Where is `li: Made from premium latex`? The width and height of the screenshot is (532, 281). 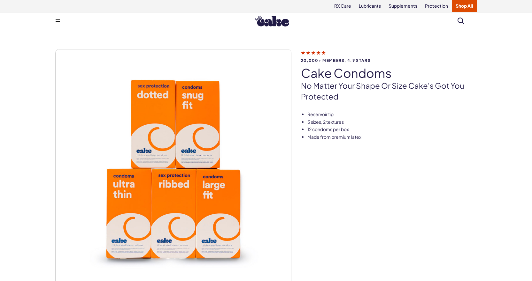
li: Made from premium latex is located at coordinates (392, 137).